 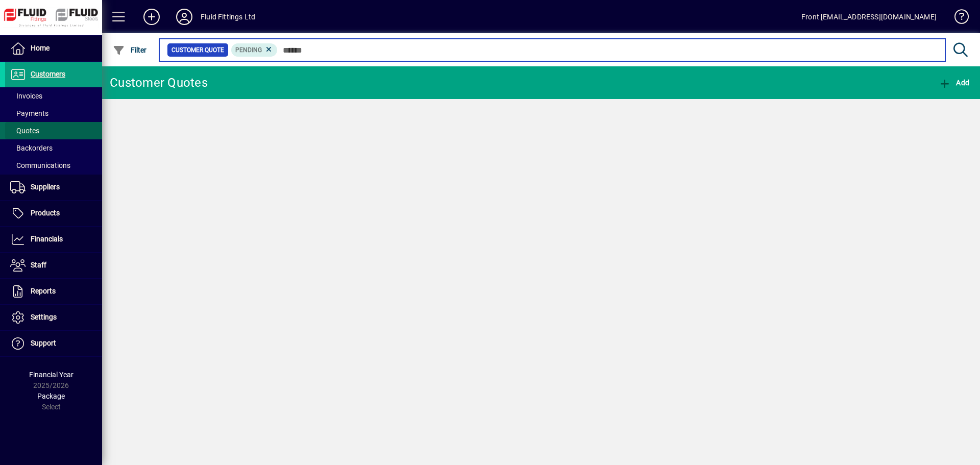 What do you see at coordinates (54, 48) in the screenshot?
I see `a: Home` at bounding box center [54, 48].